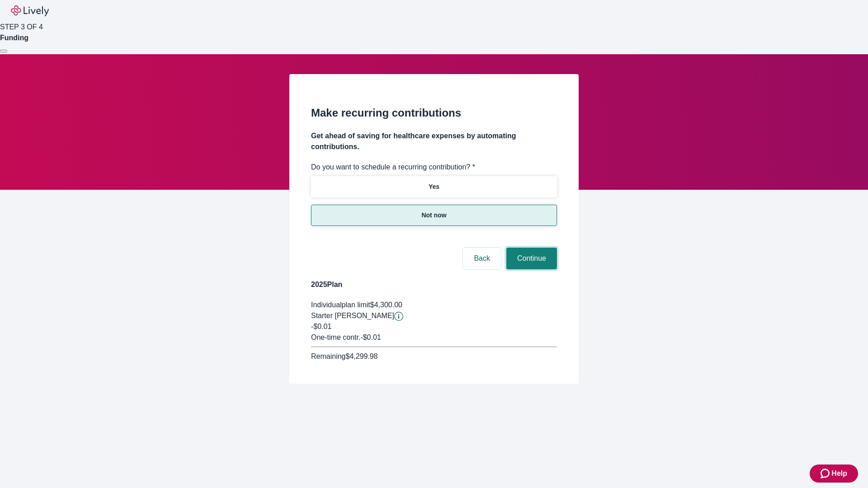 Image resolution: width=868 pixels, height=488 pixels. What do you see at coordinates (370, 337) in the screenshot?
I see `span: - $0.01` at bounding box center [370, 337].